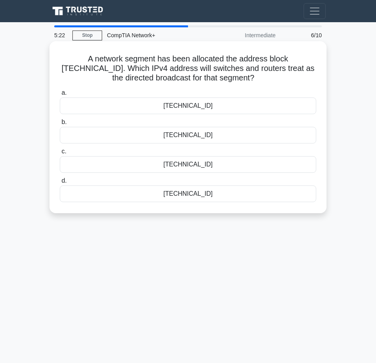  What do you see at coordinates (246, 35) in the screenshot?
I see `div: Intermediate` at bounding box center [246, 35].